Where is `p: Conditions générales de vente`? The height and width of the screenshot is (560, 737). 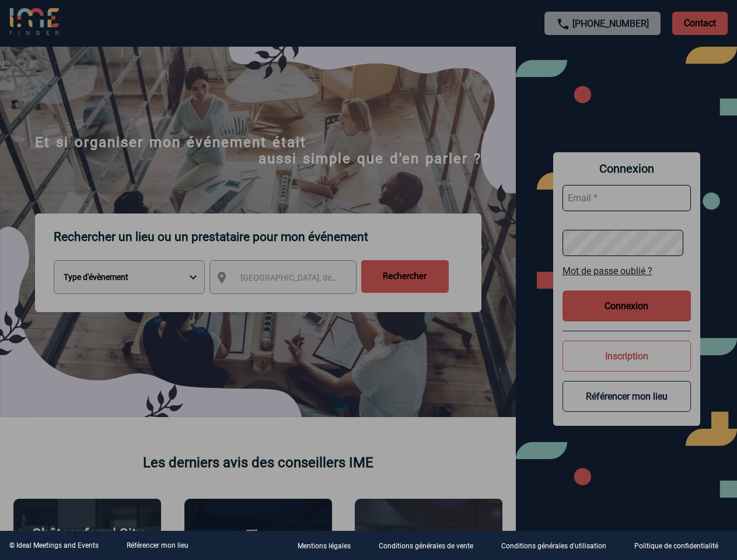
p: Conditions générales de vente is located at coordinates (426, 547).